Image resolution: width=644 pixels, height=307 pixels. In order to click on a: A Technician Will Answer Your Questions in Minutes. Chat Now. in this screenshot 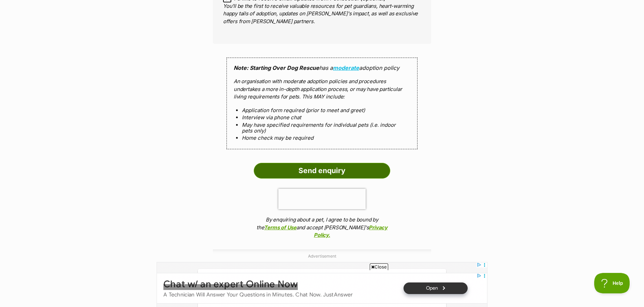, I will do `click(138, 35)`.